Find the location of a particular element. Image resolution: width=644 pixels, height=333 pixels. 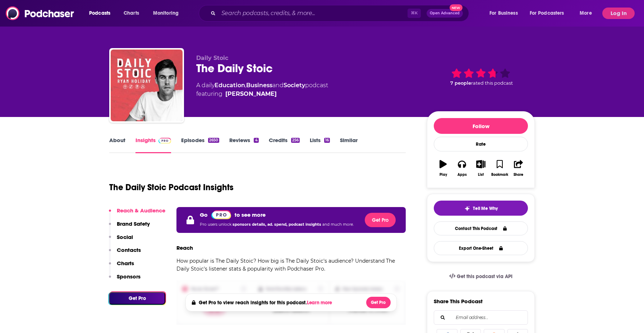

p: to see more is located at coordinates (250, 215).